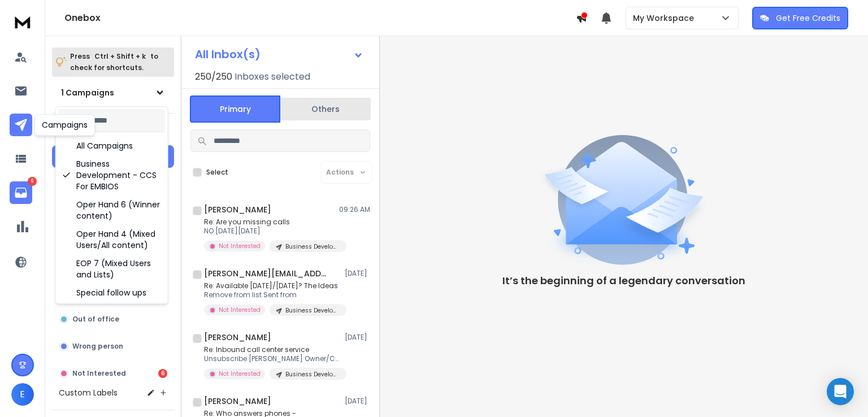 The width and height of the screenshot is (868, 417). Describe the element at coordinates (96, 320) in the screenshot. I see `p: Out of office` at that location.